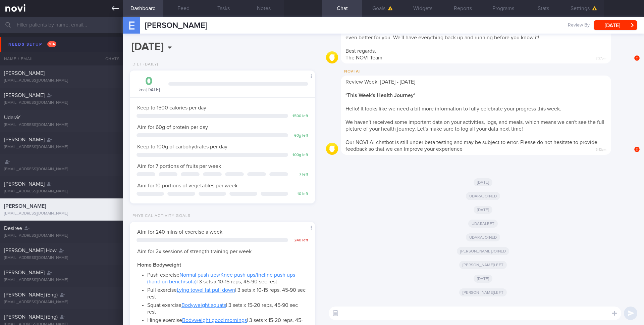 The height and width of the screenshot is (325, 644). What do you see at coordinates (214, 320) in the screenshot?
I see `a: Bodyweight good mornings` at bounding box center [214, 320].